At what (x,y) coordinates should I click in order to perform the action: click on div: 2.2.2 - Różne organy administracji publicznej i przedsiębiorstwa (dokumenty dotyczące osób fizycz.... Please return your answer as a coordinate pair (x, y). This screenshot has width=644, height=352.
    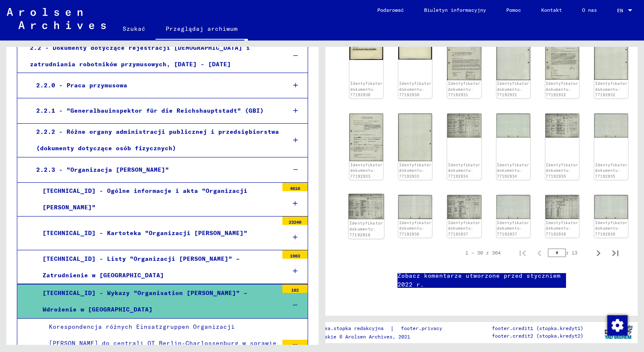
    Looking at the image, I should click on (154, 140).